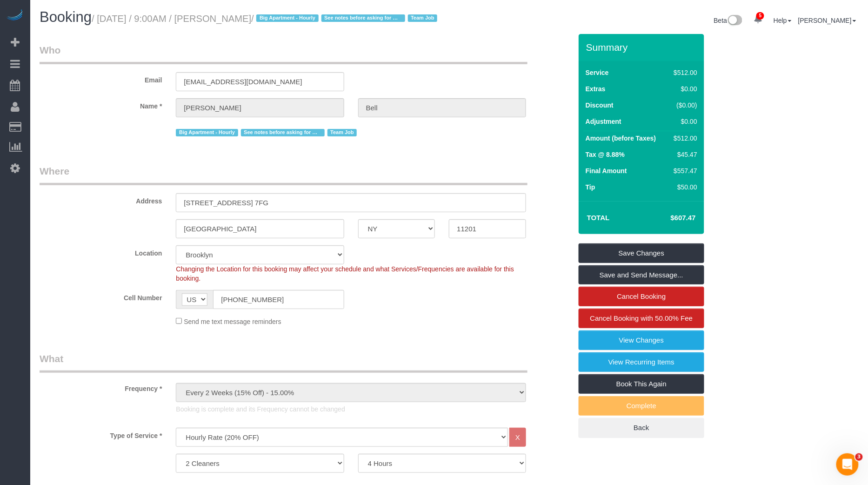  Describe the element at coordinates (641, 296) in the screenshot. I see `a: Cancel Booking` at that location.